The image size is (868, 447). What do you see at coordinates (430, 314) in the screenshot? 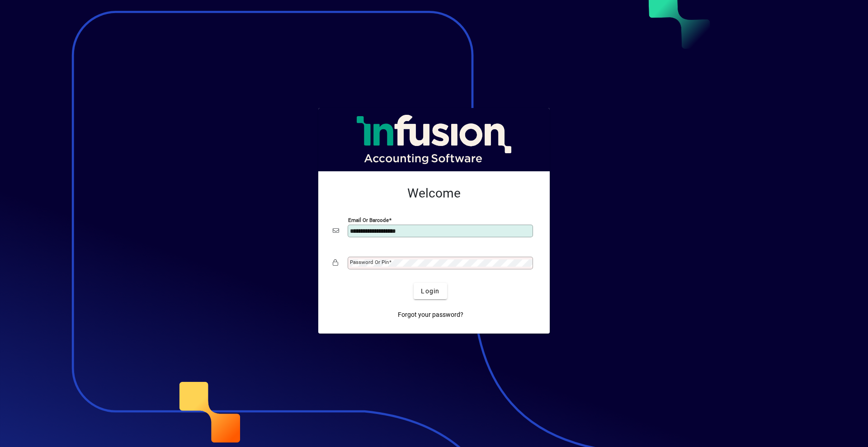
I see `a: Forgot your password?` at bounding box center [430, 314].